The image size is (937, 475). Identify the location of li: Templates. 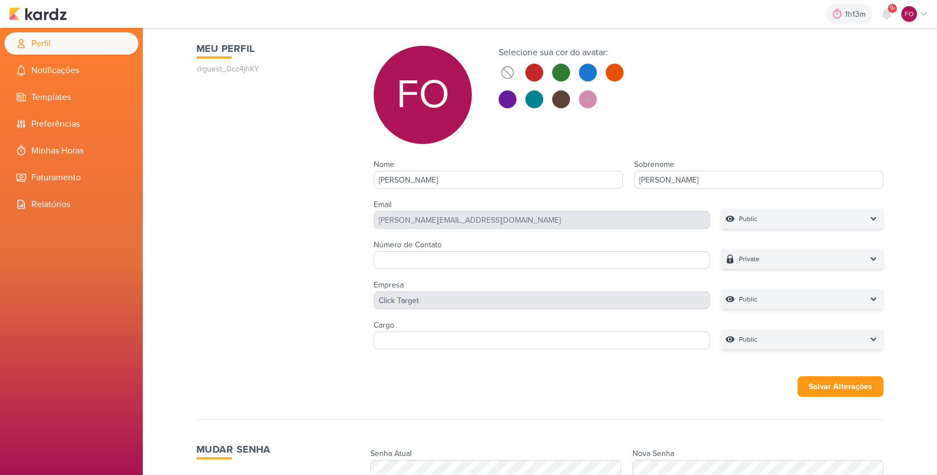
(71, 97).